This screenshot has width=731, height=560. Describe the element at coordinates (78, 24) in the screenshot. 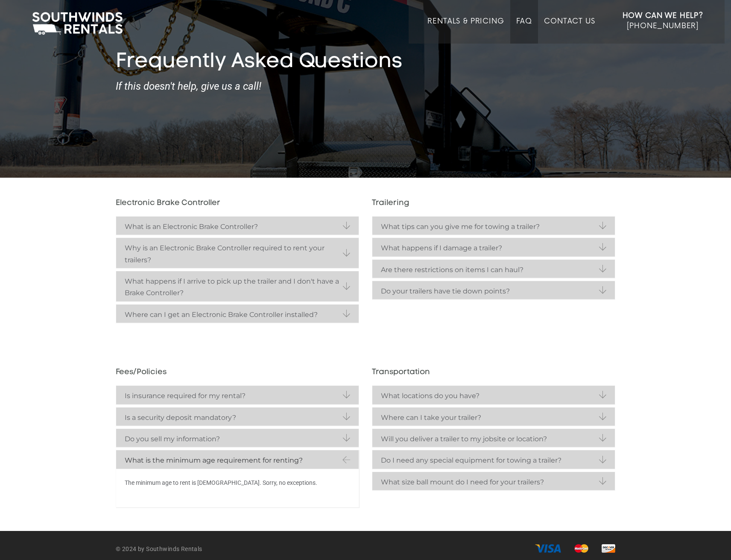

I see `img: Southwinds Rentals Logo` at that location.